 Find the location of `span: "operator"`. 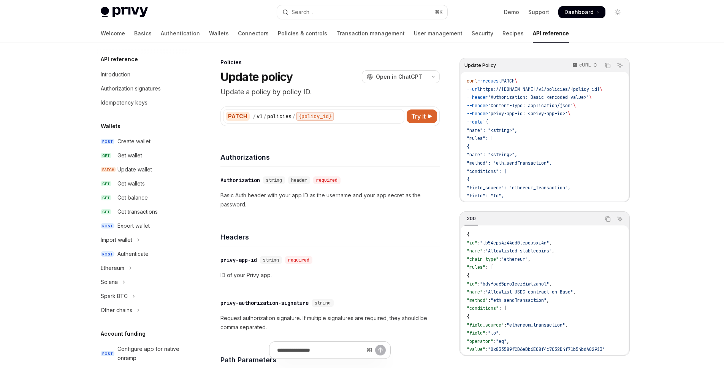

span: "operator" is located at coordinates (480, 342).